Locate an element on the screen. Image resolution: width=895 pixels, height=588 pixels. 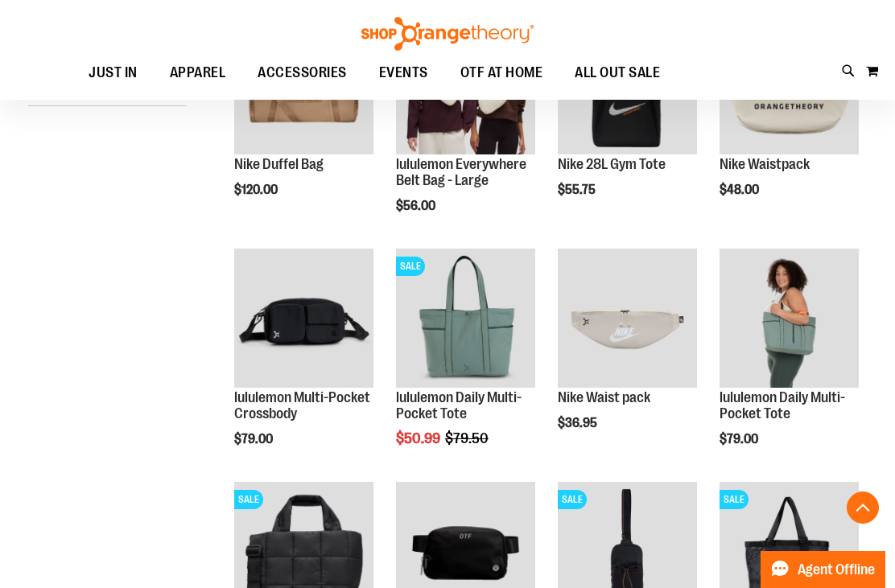
a: Nike Duffel Bag is located at coordinates (278, 164).